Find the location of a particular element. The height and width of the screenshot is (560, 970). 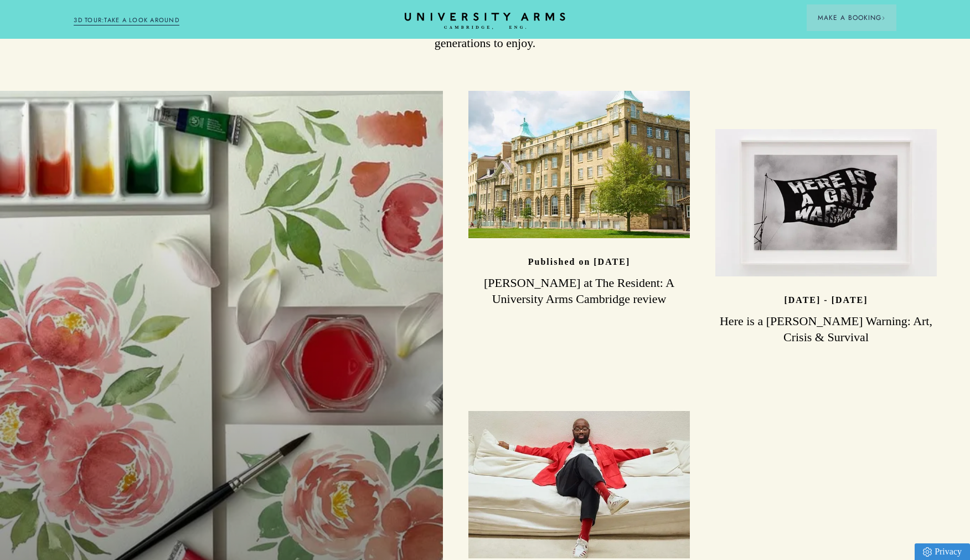

button: Make a BookingArrow icon is located at coordinates (852, 17).